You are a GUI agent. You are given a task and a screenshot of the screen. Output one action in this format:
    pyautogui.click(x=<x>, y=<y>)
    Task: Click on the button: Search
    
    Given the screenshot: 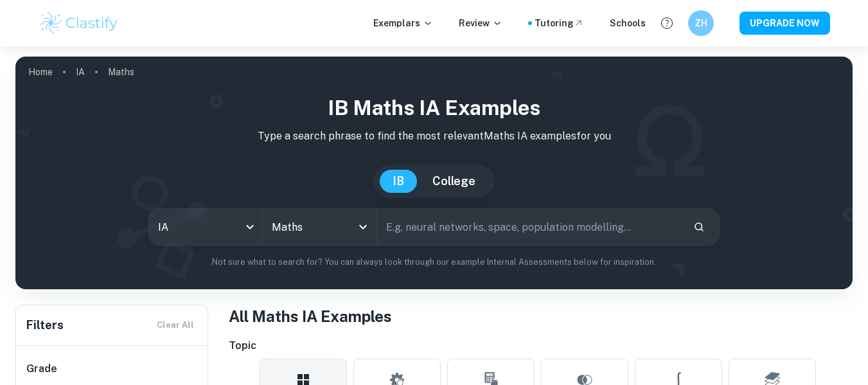 What is the action you would take?
    pyautogui.click(x=699, y=227)
    